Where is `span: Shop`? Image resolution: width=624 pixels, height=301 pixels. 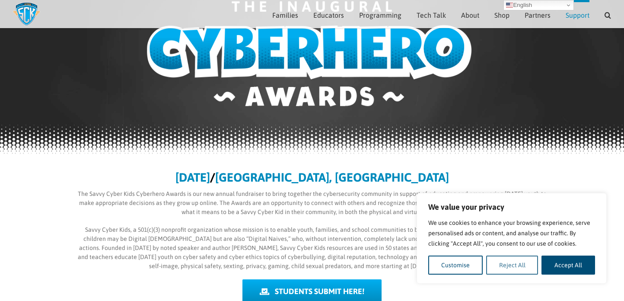
span: Shop is located at coordinates (502, 15).